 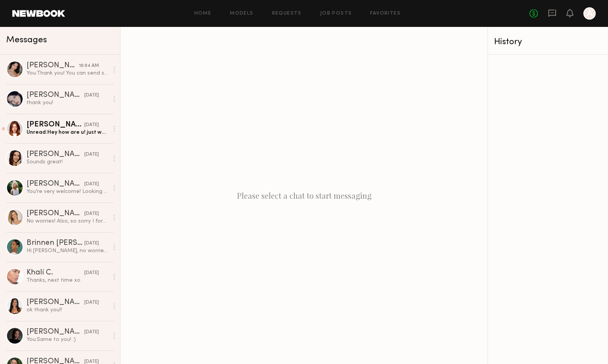 I want to click on div: thank you!, so click(x=68, y=103).